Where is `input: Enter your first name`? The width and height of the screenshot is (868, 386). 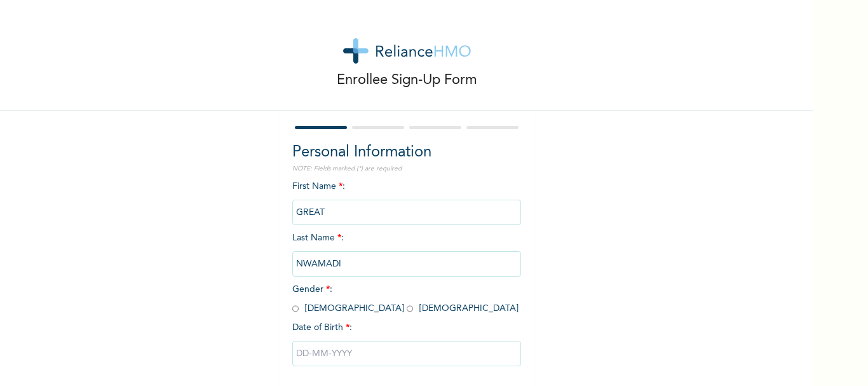
input: Enter your first name is located at coordinates (406, 212).